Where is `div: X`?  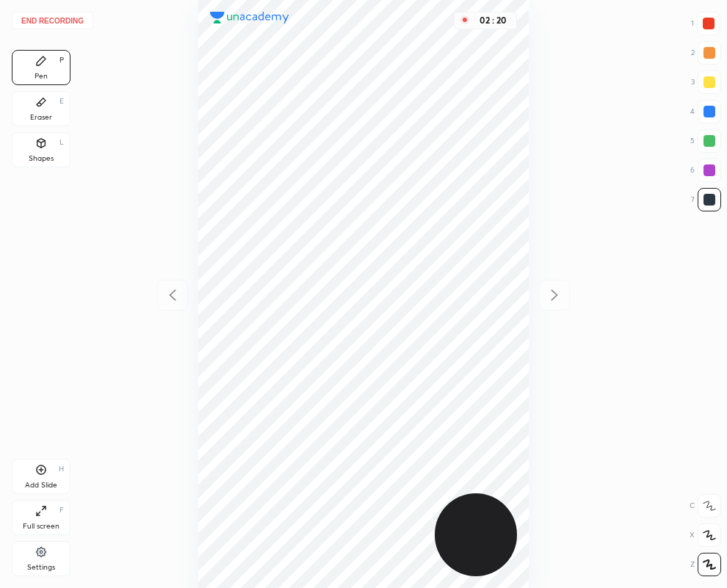 div: X is located at coordinates (705, 535).